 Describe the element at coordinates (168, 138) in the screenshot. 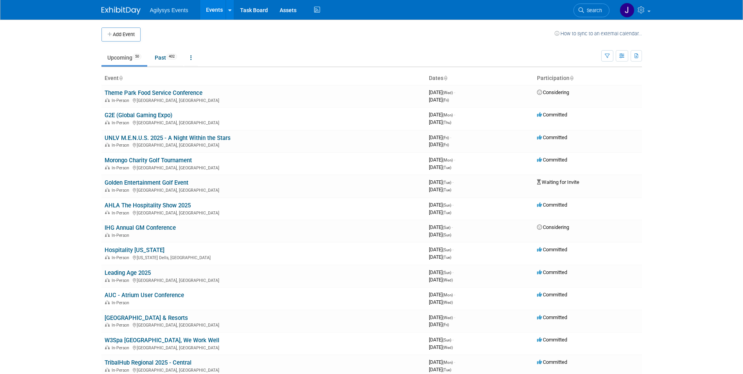

I see `a: UNLV M.E.N.U.S. 2025 - A Night Within the Stars` at that location.